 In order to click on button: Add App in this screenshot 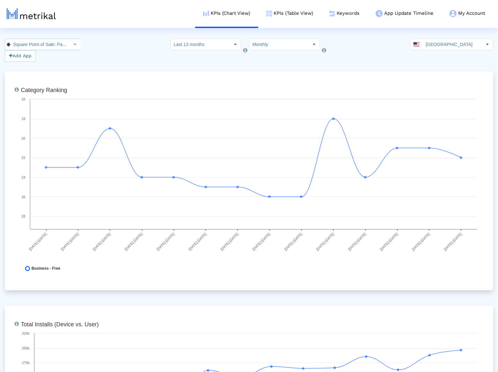, I will do `click(20, 56)`.